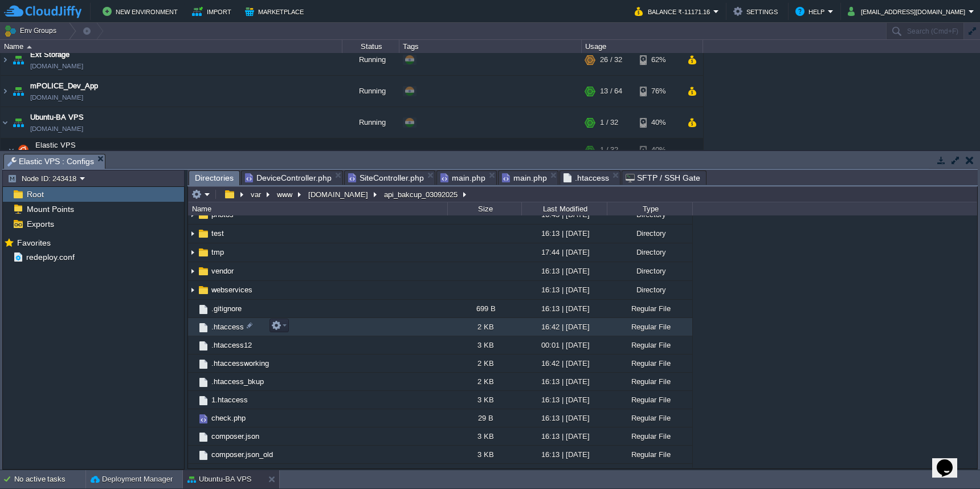 Image resolution: width=980 pixels, height=489 pixels. What do you see at coordinates (132, 479) in the screenshot?
I see `button: Deployment Manager` at bounding box center [132, 479].